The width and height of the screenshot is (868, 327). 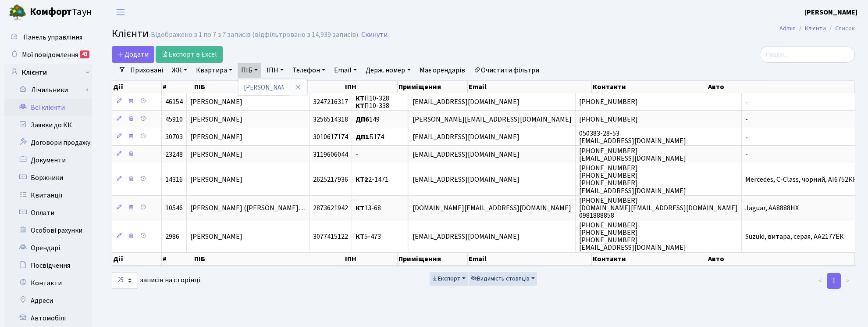 I want to click on a: Боржники, so click(x=48, y=178).